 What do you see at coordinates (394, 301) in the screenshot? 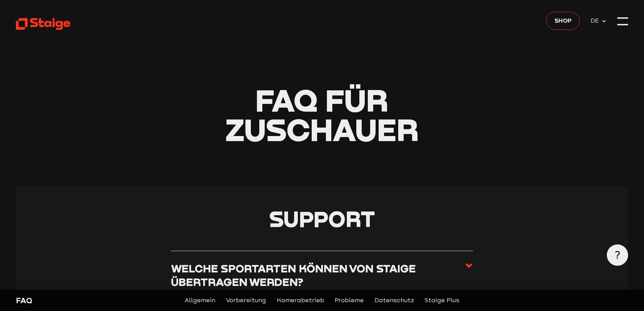
I see `a: Datenschutz` at bounding box center [394, 301].